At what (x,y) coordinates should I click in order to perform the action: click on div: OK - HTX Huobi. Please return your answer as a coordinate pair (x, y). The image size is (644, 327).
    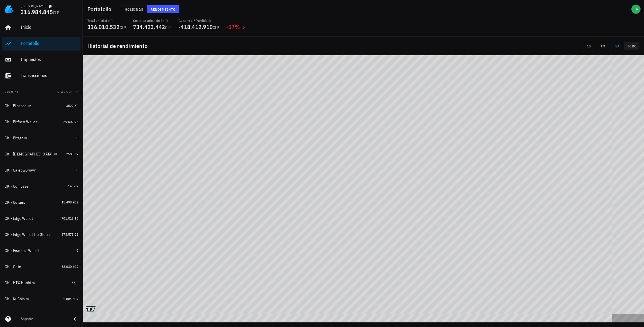
    Looking at the image, I should click on (18, 283).